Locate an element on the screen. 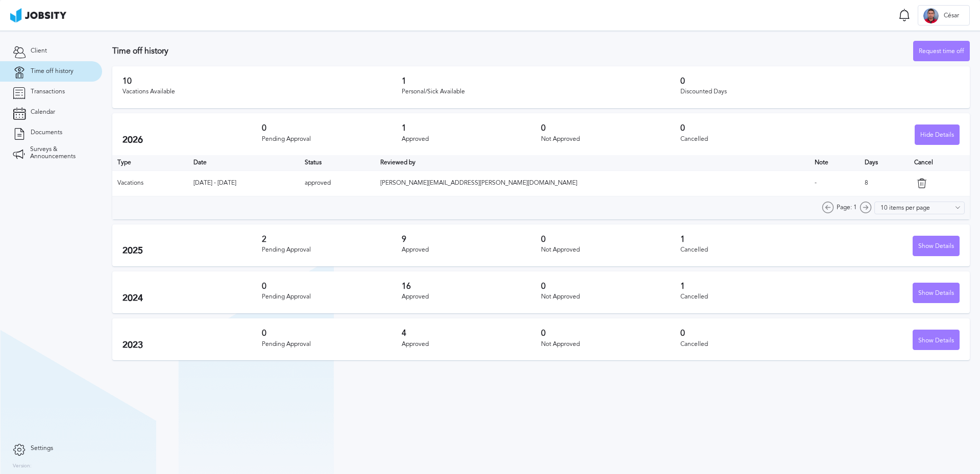 The height and width of the screenshot is (474, 980). button: Request time off is located at coordinates (941, 51).